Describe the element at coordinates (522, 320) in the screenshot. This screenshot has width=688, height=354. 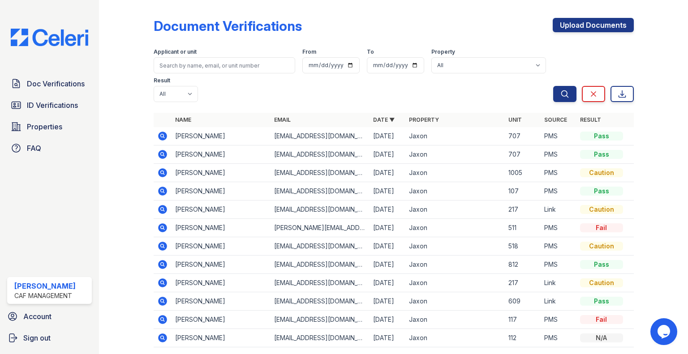
I see `td: 117` at that location.